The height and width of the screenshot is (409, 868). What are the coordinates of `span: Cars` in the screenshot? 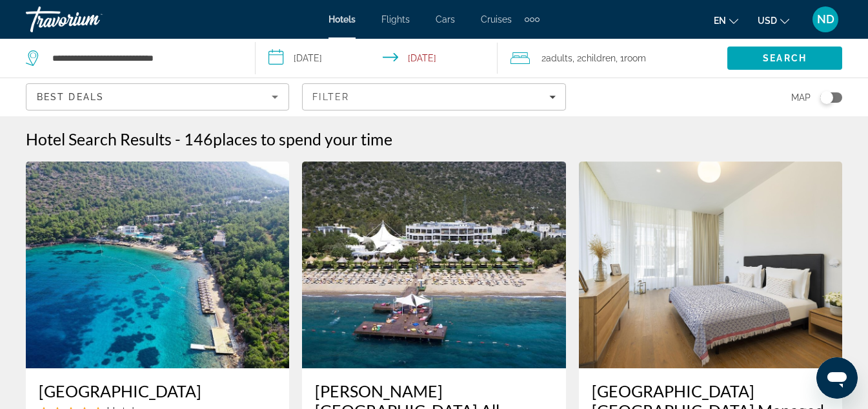 It's located at (445, 19).